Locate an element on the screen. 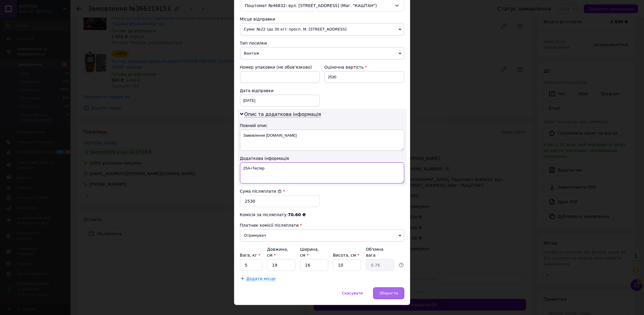  span: Місце відправки is located at coordinates (258, 19).